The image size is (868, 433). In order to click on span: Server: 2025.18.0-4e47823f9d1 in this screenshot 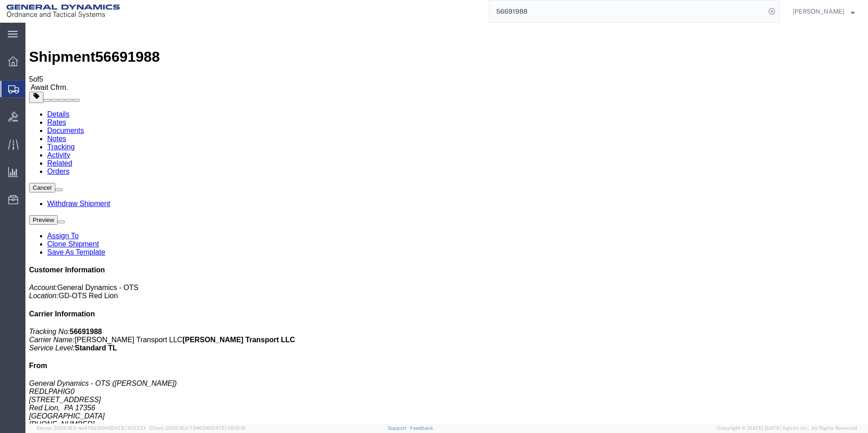, I will do `click(91, 428)`.